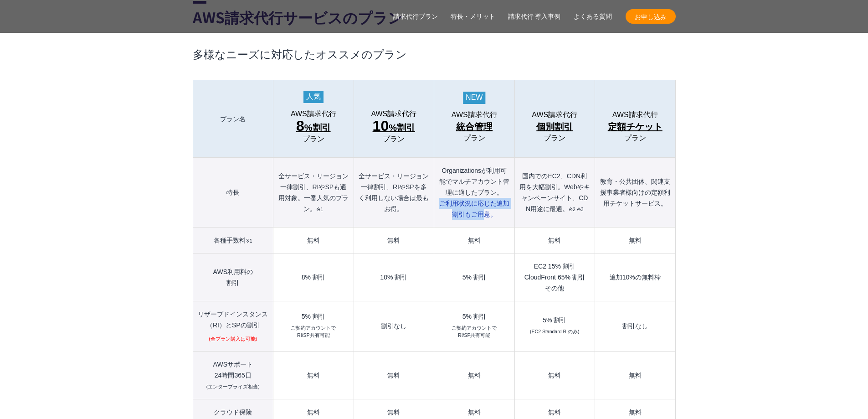 This screenshot has height=419, width=868. What do you see at coordinates (635, 278) in the screenshot?
I see `td: 追加10%の無料枠` at bounding box center [635, 278].